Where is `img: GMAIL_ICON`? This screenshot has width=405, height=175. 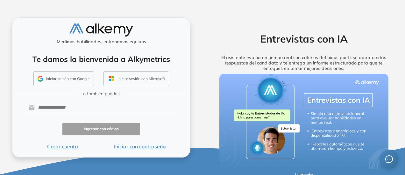
img: GMAIL_ICON is located at coordinates (40, 79).